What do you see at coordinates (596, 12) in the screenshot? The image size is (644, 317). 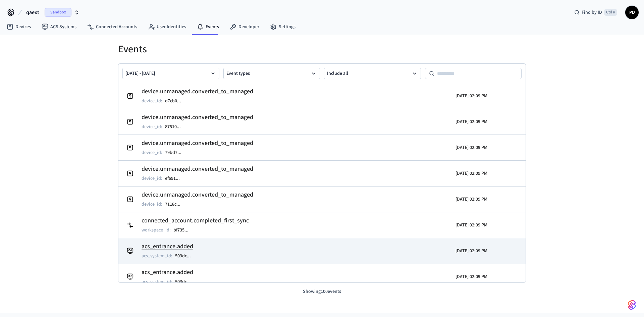 I see `div: Find by IDCtrl K` at bounding box center [596, 12].